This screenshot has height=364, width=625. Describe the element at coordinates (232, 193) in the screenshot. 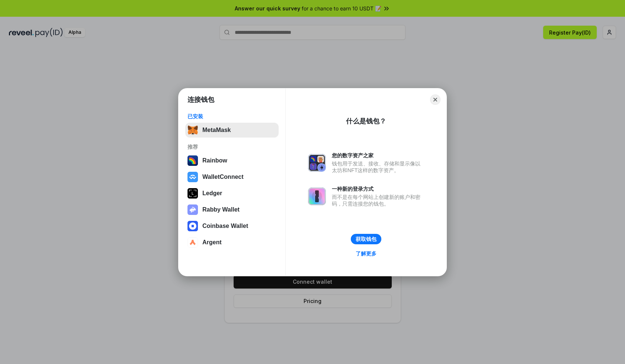

I see `button: Ledger` at that location.